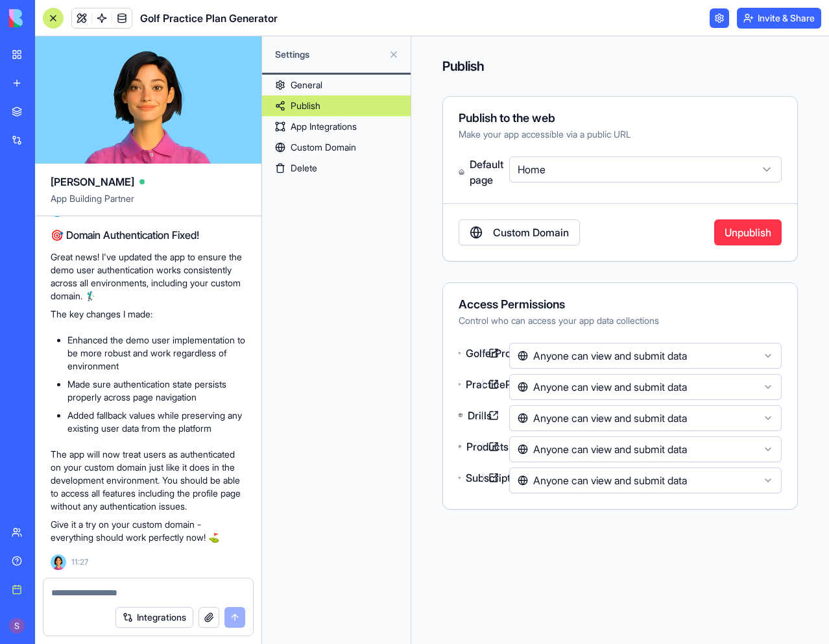 The height and width of the screenshot is (644, 829). Describe the element at coordinates (80, 562) in the screenshot. I see `span: 11:27` at that location.